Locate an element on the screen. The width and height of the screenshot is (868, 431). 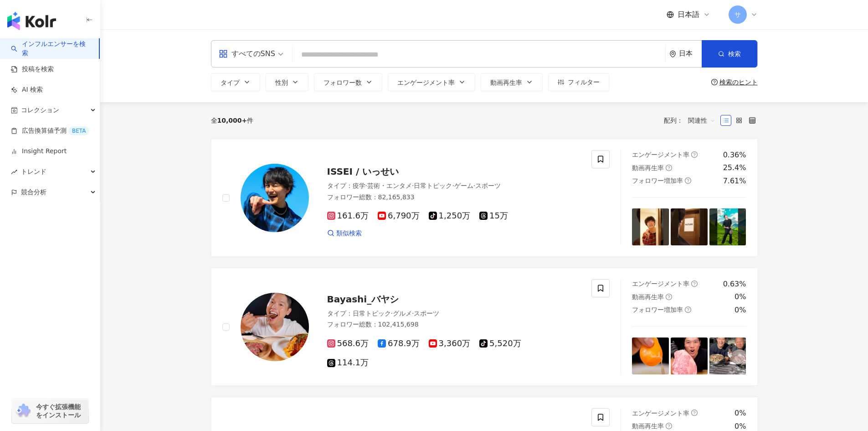
button: 動画再生率 is located at coordinates (512, 82).